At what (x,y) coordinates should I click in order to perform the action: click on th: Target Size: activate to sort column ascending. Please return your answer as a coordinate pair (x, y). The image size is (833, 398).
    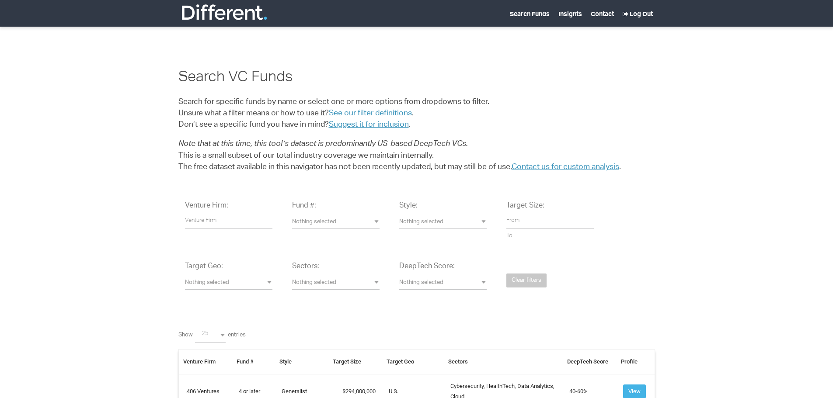
    Looking at the image, I should click on (355, 362).